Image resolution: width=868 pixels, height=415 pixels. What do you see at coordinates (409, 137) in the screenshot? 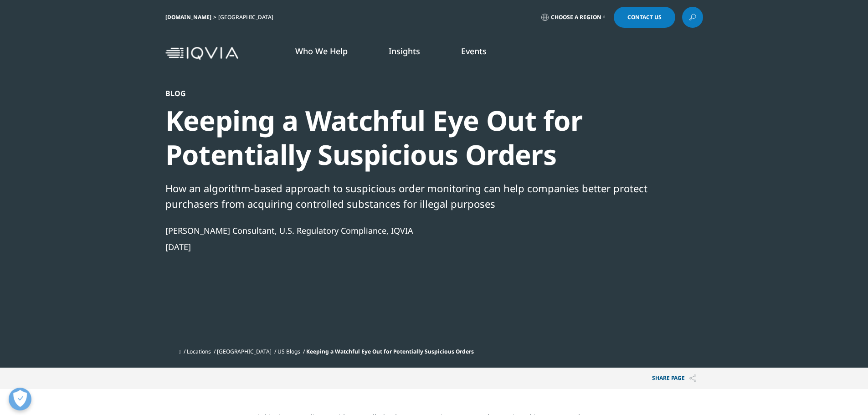
I see `div: Keeping a Watchful Eye Out for Potentially Suspicious Orders` at bounding box center [409, 137].